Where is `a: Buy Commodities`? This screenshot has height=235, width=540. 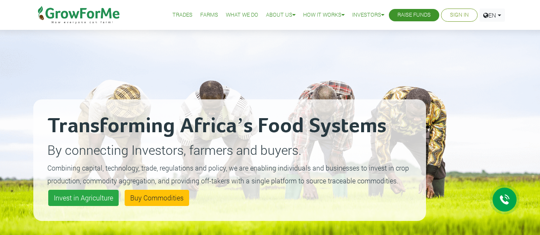
a: Buy Commodities is located at coordinates (157, 198).